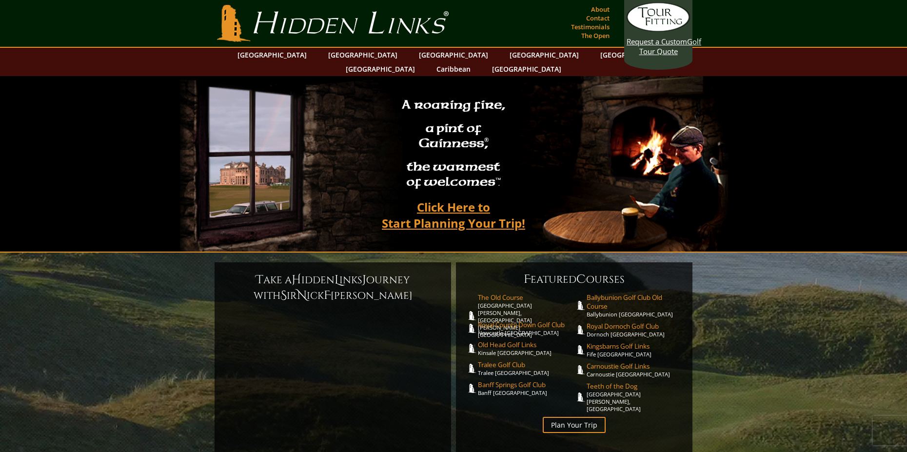 The image size is (907, 452). Describe the element at coordinates (454, 144) in the screenshot. I see `h2: A roaring fire, a pint of Guinness , the warmest of welcomes™.` at that location.